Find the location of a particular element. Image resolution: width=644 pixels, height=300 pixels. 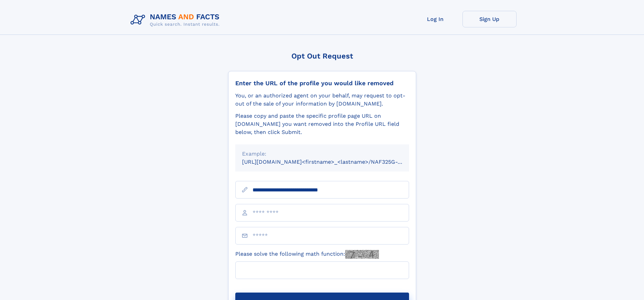

div: Enter the URL of the profile you would like removed is located at coordinates (322, 83).